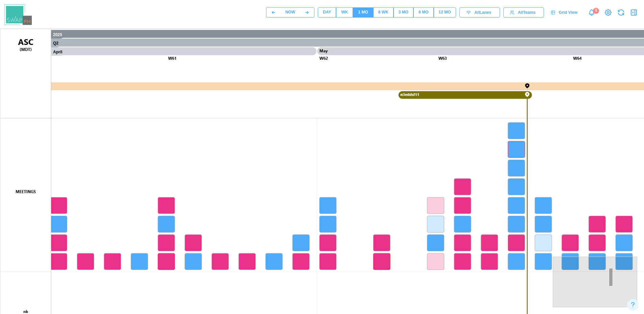  Describe the element at coordinates (403, 12) in the screenshot. I see `div: 3 MO` at that location.